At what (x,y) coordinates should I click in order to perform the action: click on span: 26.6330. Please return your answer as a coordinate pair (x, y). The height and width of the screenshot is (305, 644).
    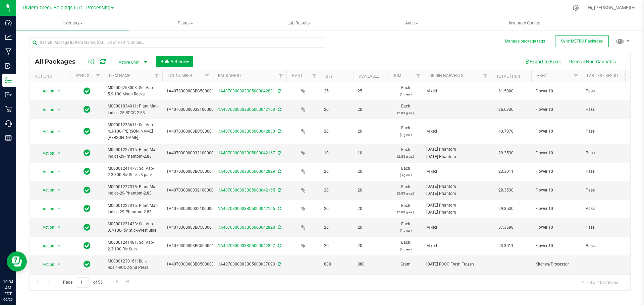
    Looking at the image, I should click on (506, 109).